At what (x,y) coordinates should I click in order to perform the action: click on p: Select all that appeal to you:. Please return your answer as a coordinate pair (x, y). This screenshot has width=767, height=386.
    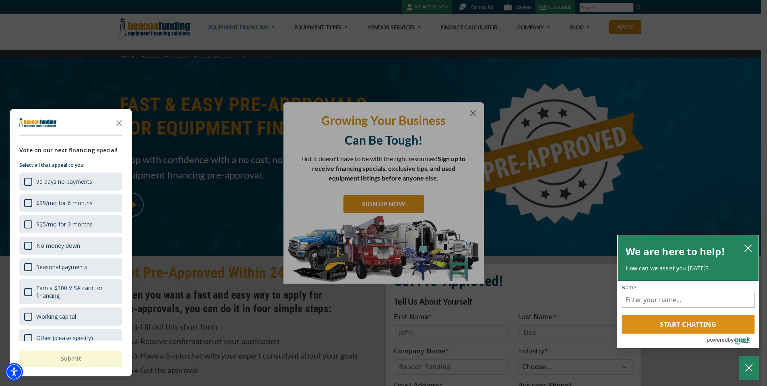
    Looking at the image, I should click on (71, 165).